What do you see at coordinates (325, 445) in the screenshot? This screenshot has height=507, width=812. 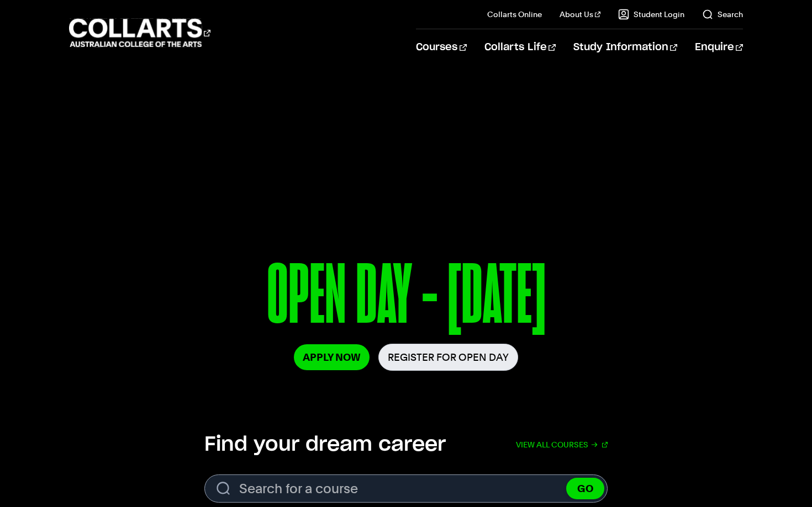 I see `h2: Find your dream career` at bounding box center [325, 445].